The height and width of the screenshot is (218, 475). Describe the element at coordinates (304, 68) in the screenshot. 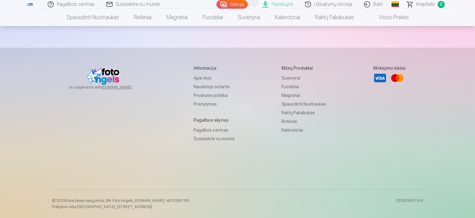

I see `h5: Mūsų produktai` at that location.